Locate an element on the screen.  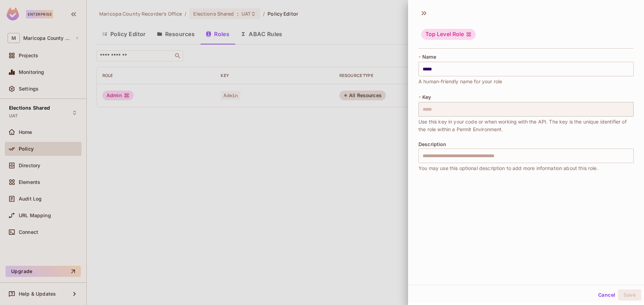
span: Use this key in your code or when working with the API. The key is the unique identifier of the r... is located at coordinates (526, 126).